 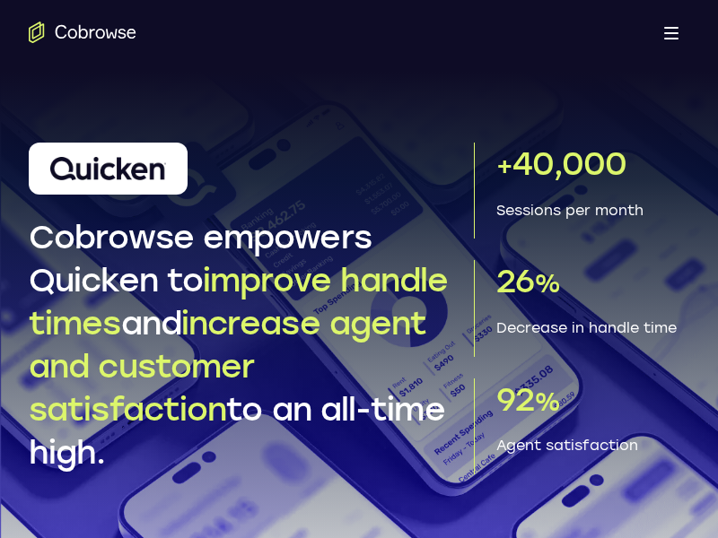 What do you see at coordinates (592, 216) in the screenshot?
I see `p: Sessions per month` at bounding box center [592, 216].